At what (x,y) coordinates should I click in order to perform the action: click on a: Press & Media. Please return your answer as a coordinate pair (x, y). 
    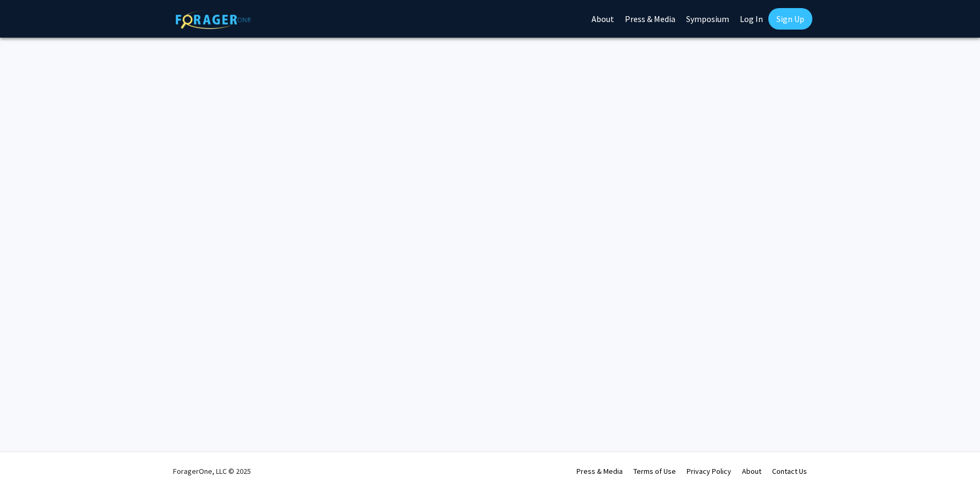
    Looking at the image, I should click on (600, 471).